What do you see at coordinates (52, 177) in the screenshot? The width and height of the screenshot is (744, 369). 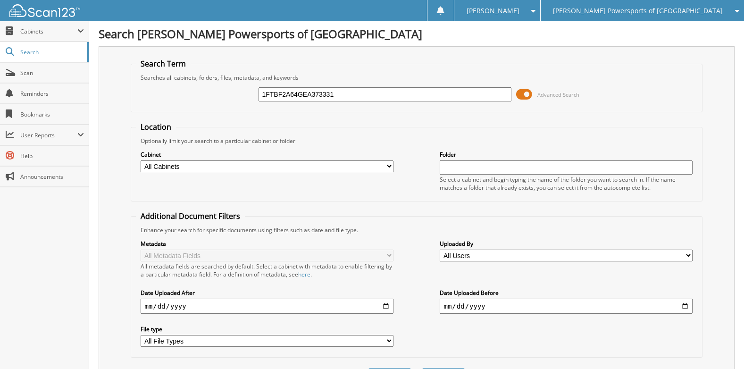 I see `span: Announcements` at bounding box center [52, 177].